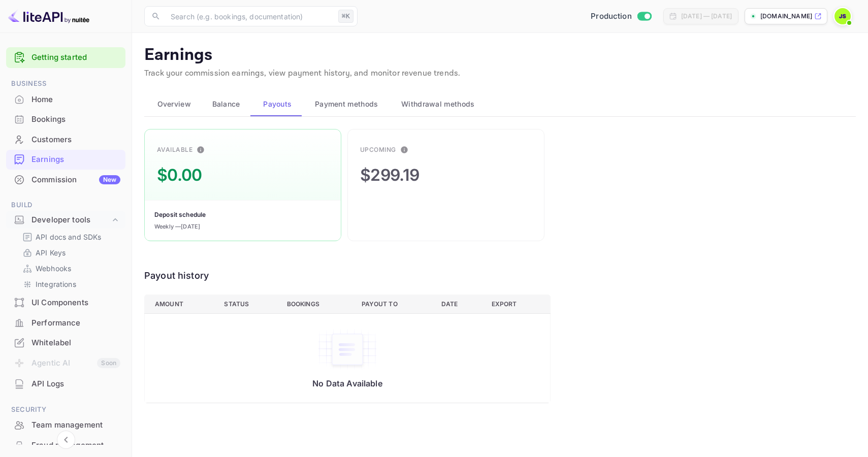 Image resolution: width=868 pixels, height=457 pixels. I want to click on a: CommissionNew, so click(66, 179).